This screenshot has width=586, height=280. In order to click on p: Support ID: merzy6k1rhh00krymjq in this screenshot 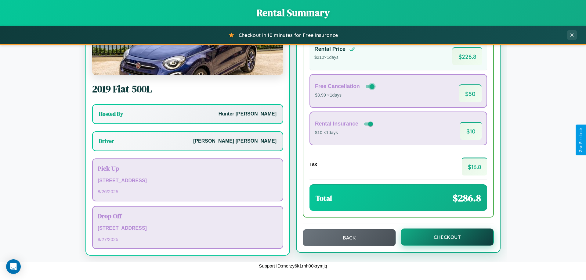, I will do `click(293, 266)`.